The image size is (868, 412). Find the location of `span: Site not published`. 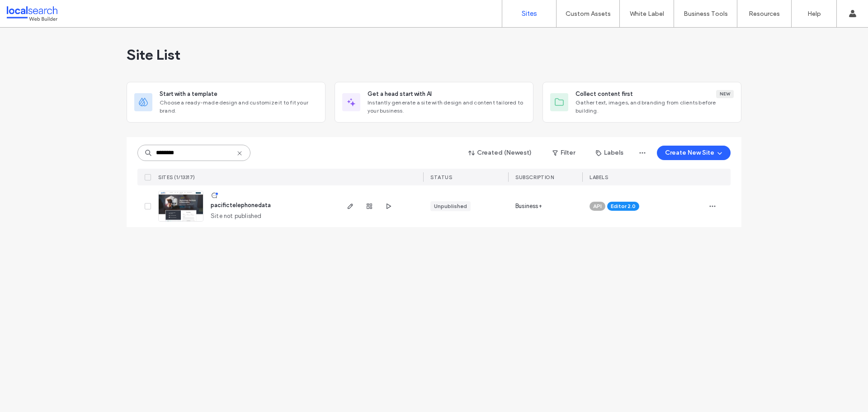

span: Site not published is located at coordinates (236, 216).